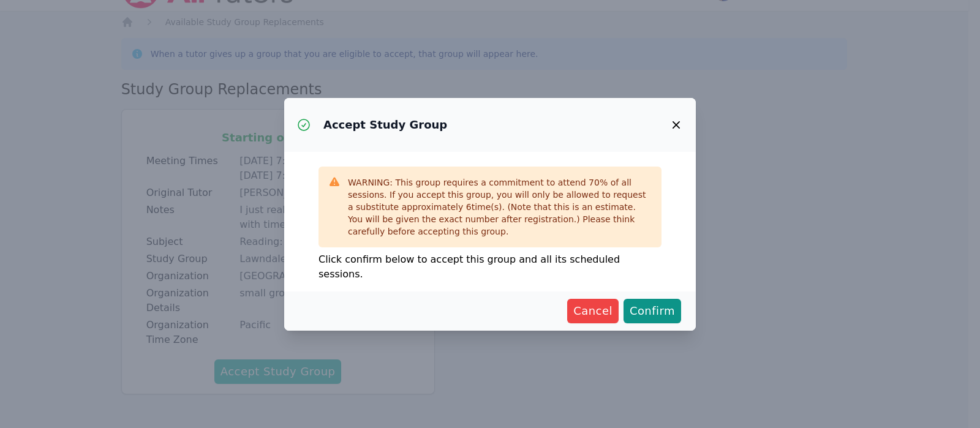 The image size is (980, 428). What do you see at coordinates (593, 311) in the screenshot?
I see `button: Cancel` at bounding box center [593, 311].